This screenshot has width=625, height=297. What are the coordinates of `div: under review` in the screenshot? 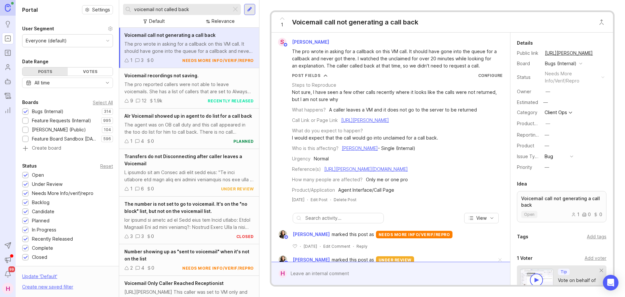 It's located at (395, 260).